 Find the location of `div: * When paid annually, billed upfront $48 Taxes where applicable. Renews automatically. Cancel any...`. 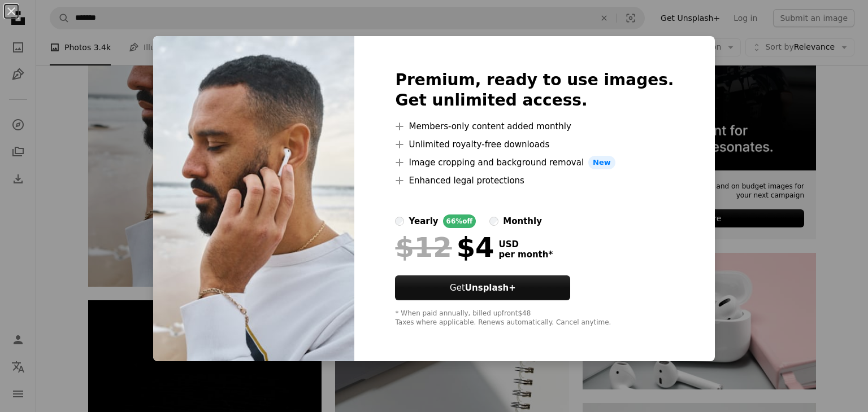

div: * When paid annually, billed upfront $48 Taxes where applicable. Renews automatically. Cancel any... is located at coordinates (534, 318).